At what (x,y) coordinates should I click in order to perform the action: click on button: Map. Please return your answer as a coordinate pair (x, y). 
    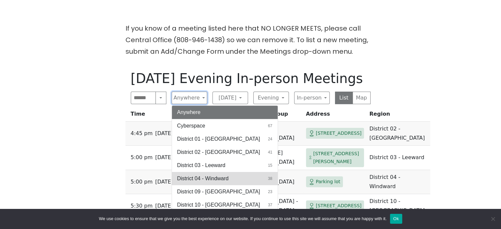
    Looking at the image, I should click on (362, 98).